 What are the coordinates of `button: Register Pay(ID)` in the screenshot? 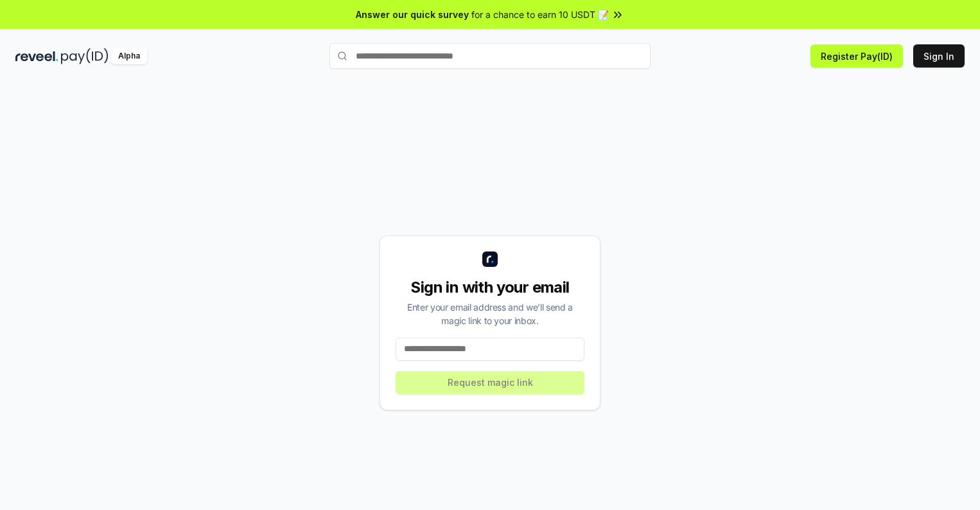 It's located at (857, 56).